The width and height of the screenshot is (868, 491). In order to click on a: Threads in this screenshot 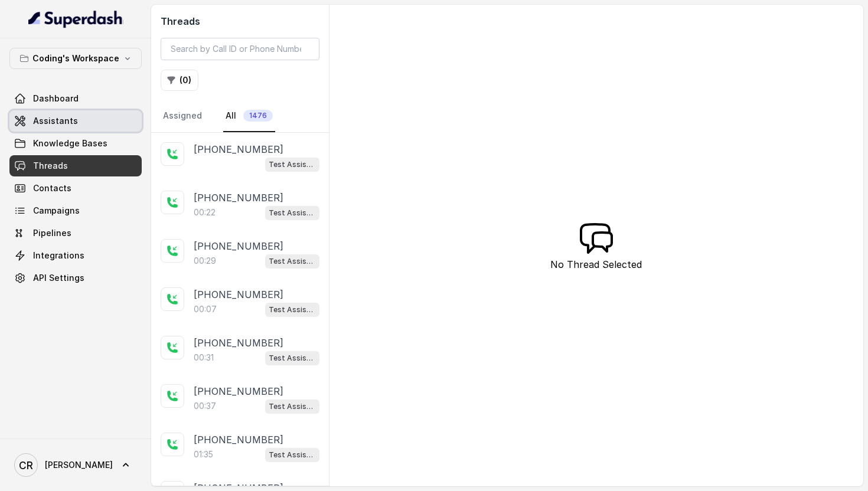, I will do `click(75, 166)`.